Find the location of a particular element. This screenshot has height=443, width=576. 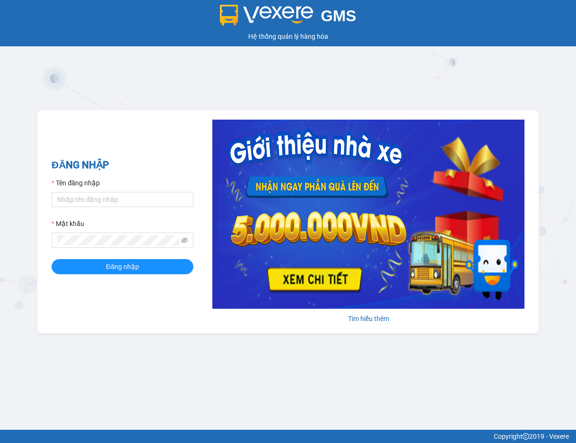

a: GMS is located at coordinates (288, 18).